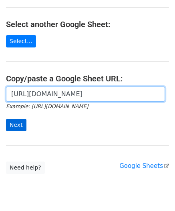 The image size is (175, 211). I want to click on a: Need help?, so click(25, 168).